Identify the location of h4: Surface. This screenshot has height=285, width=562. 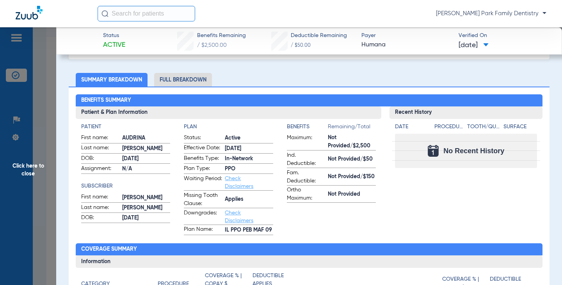
(520, 127).